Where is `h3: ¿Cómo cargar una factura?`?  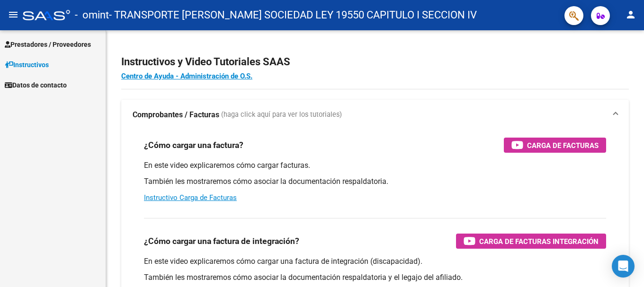 h3: ¿Cómo cargar una factura? is located at coordinates (193, 145).